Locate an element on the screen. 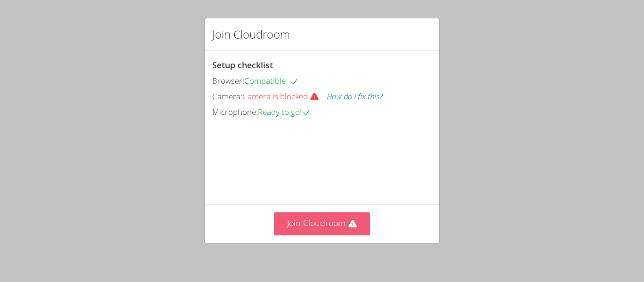 This screenshot has height=282, width=644. span: Camera is blocked is located at coordinates (285, 96).